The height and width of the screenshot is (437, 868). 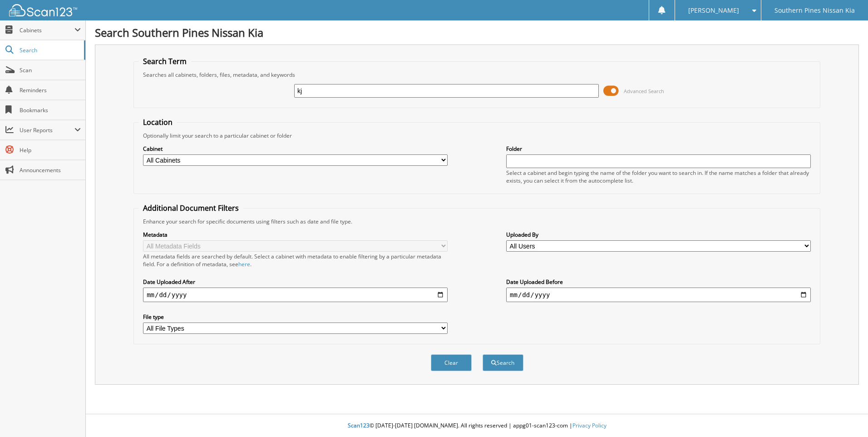 What do you see at coordinates (191, 208) in the screenshot?
I see `legend: Additional Document Filters` at bounding box center [191, 208].